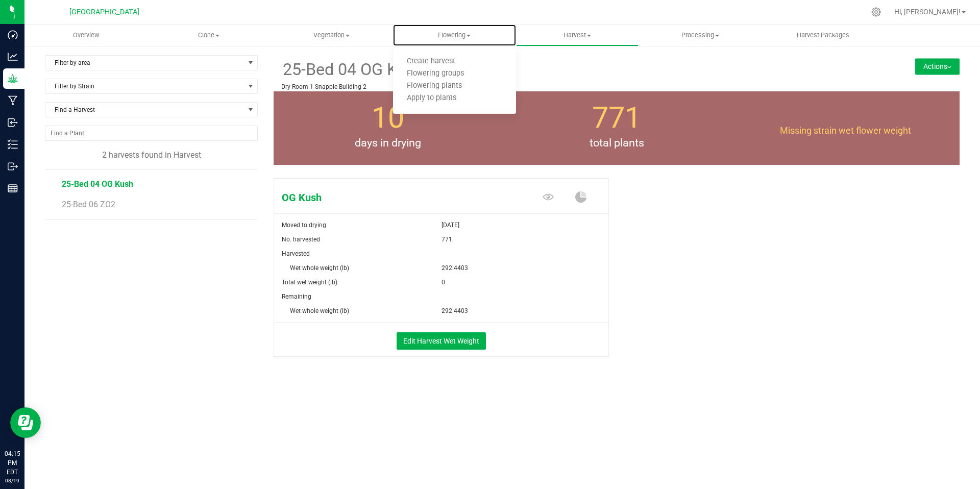 This screenshot has width=980, height=489. What do you see at coordinates (385, 198) in the screenshot?
I see `span: OG Kush` at bounding box center [385, 198].